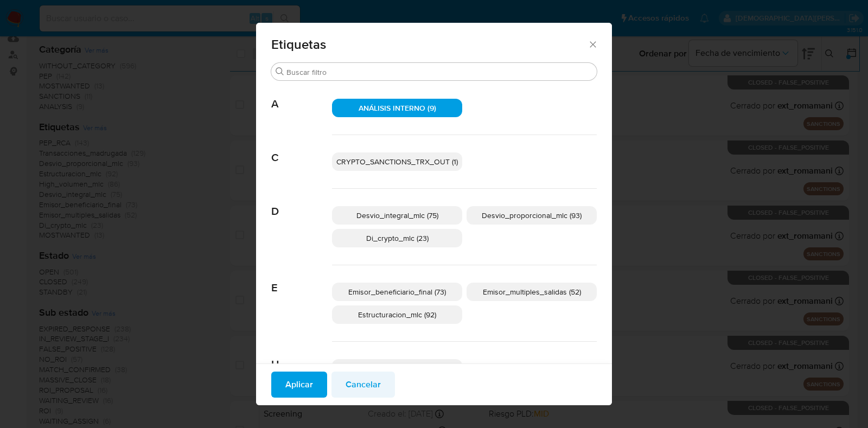  I want to click on div: Di_crypto_mlc (23), so click(397, 239).